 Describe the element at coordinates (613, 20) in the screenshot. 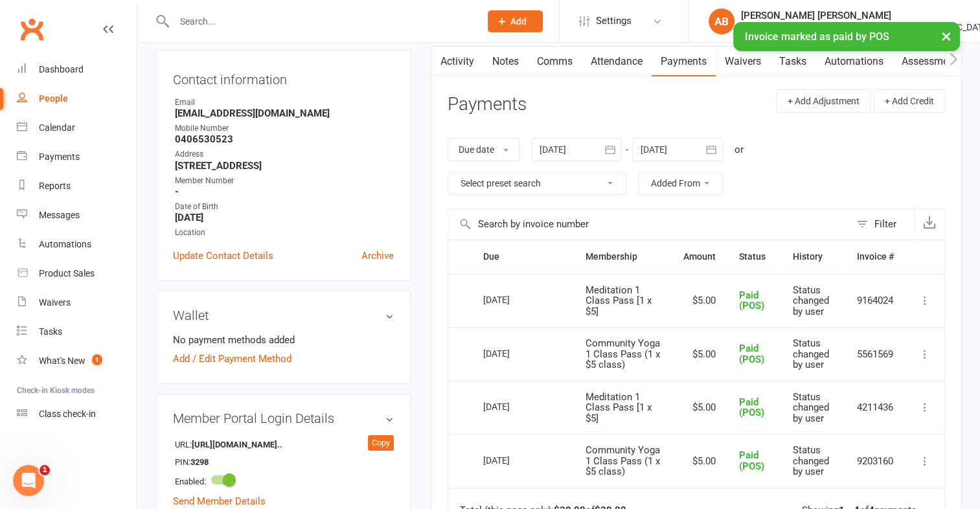

I see `span: Settings` at that location.